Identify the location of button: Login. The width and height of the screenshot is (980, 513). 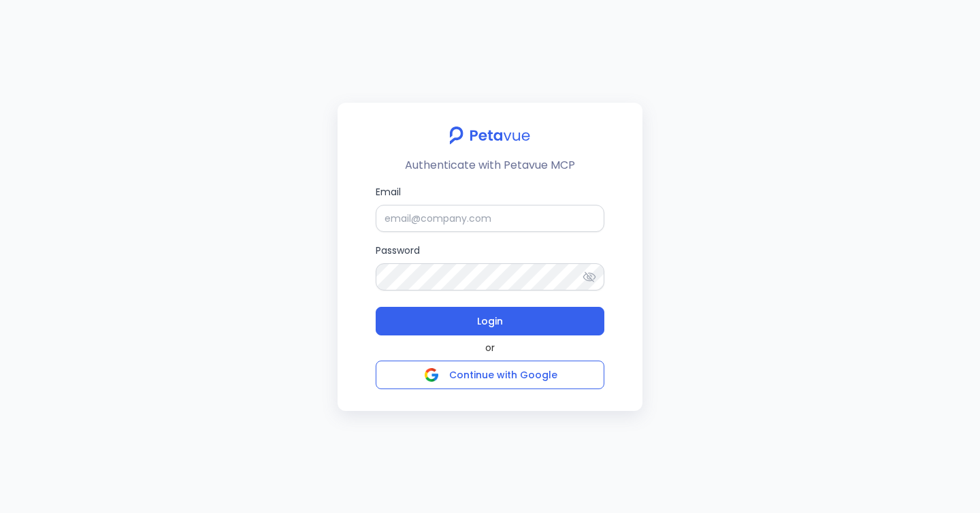
(490, 321).